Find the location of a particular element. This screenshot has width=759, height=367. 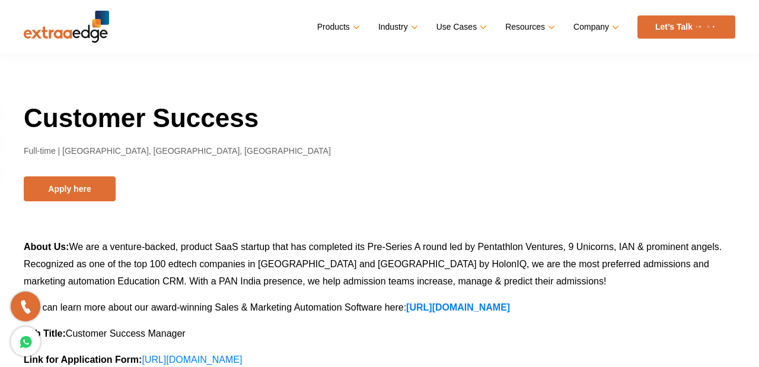

b: Job Title is located at coordinates (43, 333).